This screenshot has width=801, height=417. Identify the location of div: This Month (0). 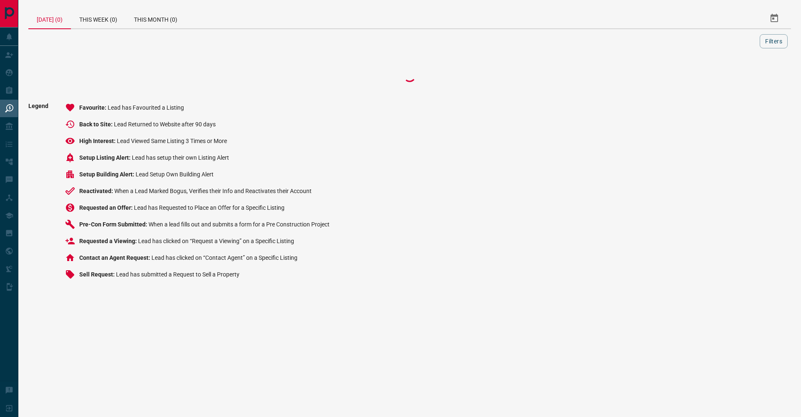
(156, 18).